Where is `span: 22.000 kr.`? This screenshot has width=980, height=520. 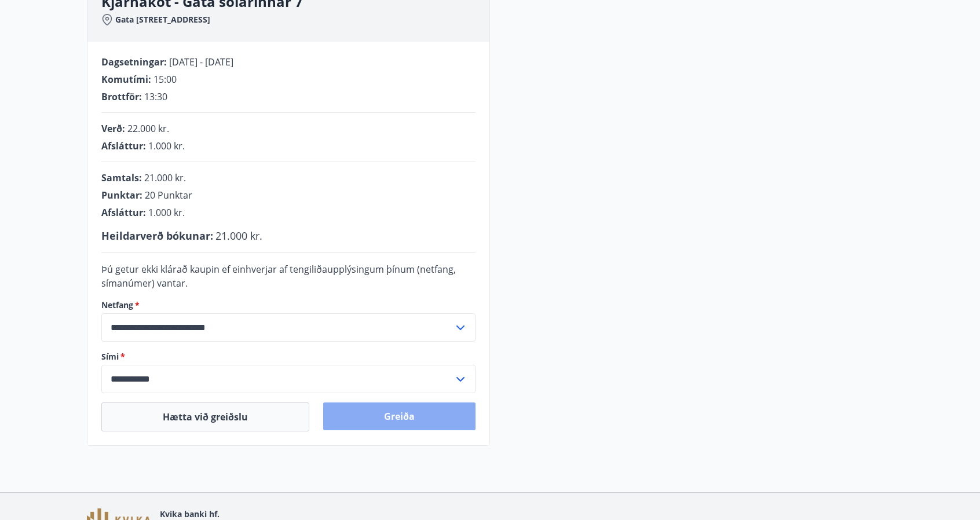 span: 22.000 kr. is located at coordinates (148, 128).